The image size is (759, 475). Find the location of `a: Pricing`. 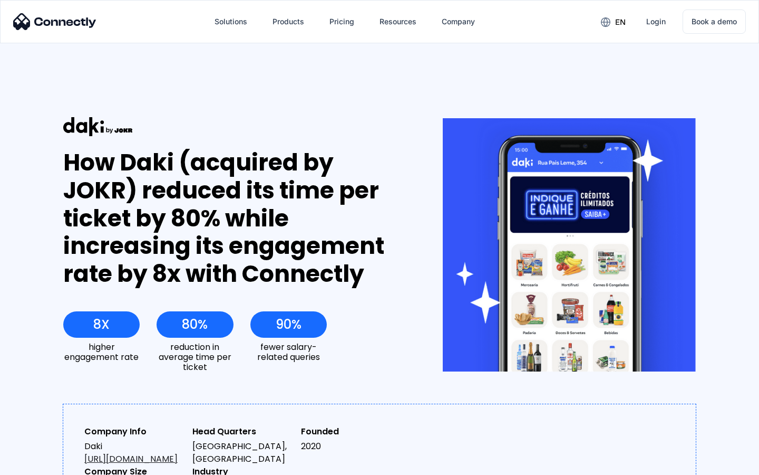

a: Pricing is located at coordinates (342, 22).